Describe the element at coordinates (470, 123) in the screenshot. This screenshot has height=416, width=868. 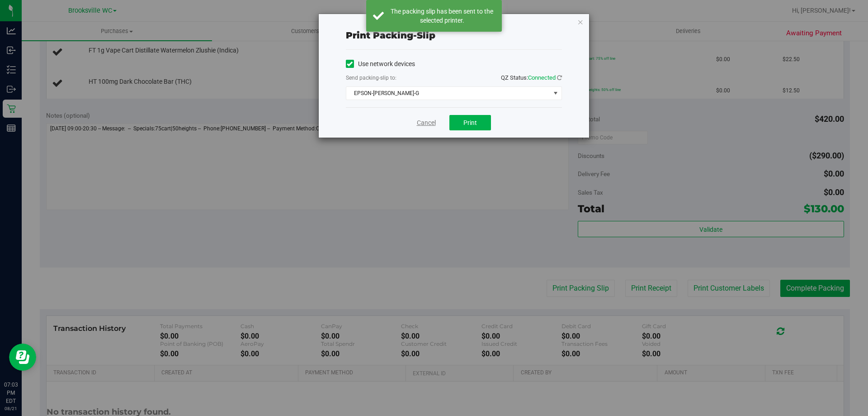
I see `span: Print` at that location.